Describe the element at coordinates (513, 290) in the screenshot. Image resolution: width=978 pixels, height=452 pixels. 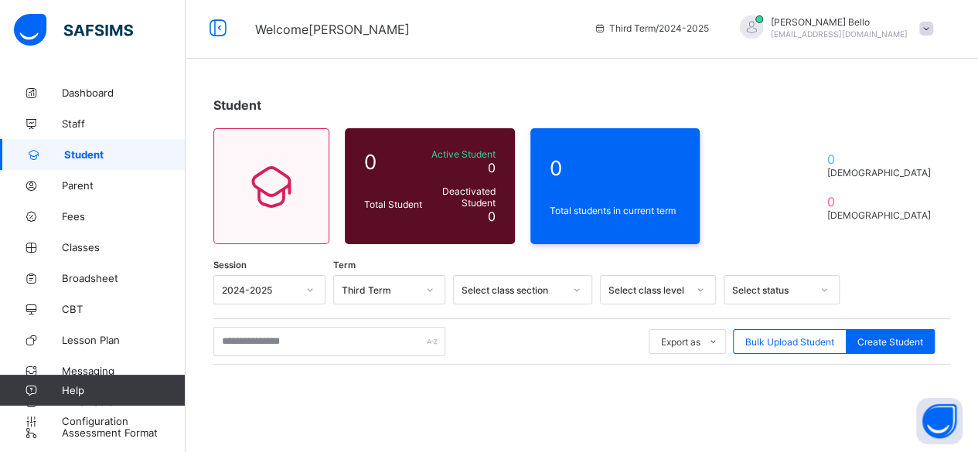
I see `div: Select class section` at that location.